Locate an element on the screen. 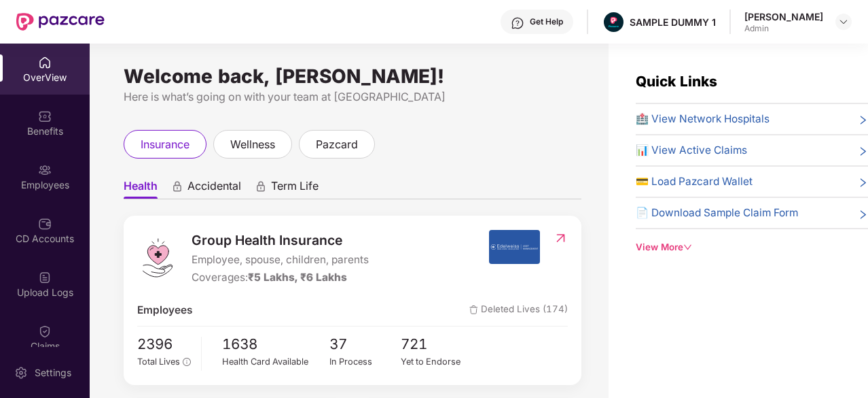 Image resolution: width=868 pixels, height=398 pixels. span: 1638 is located at coordinates (276, 344).